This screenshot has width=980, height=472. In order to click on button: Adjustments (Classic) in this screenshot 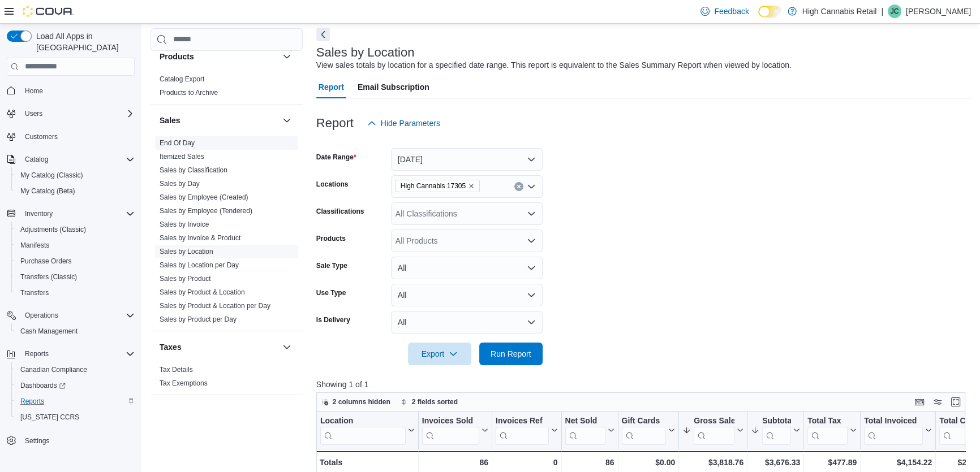, I will do `click(75, 229)`.